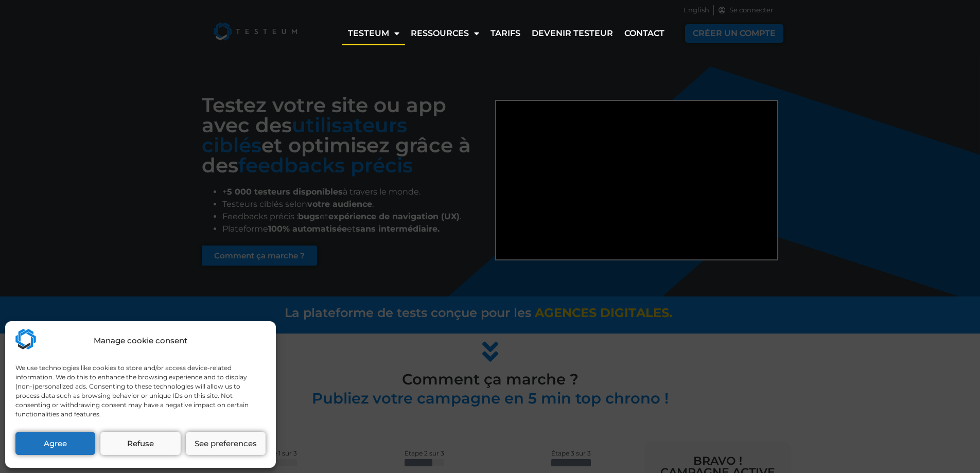 Image resolution: width=980 pixels, height=473 pixels. I want to click on a: Contact, so click(645, 33).